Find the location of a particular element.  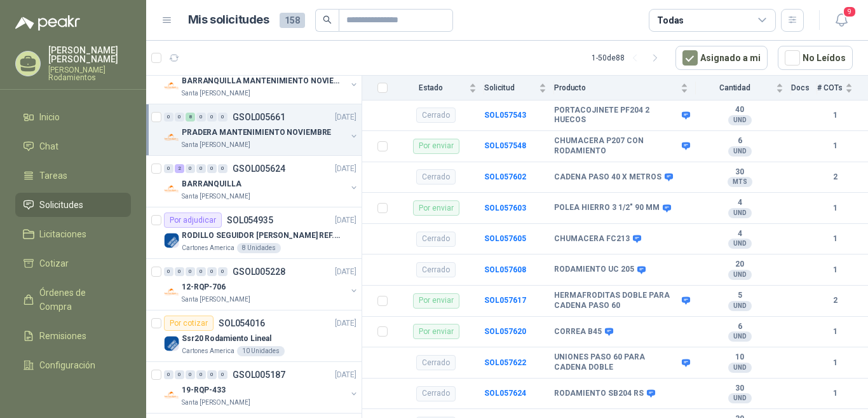

b: SOL057624 is located at coordinates (505, 393).